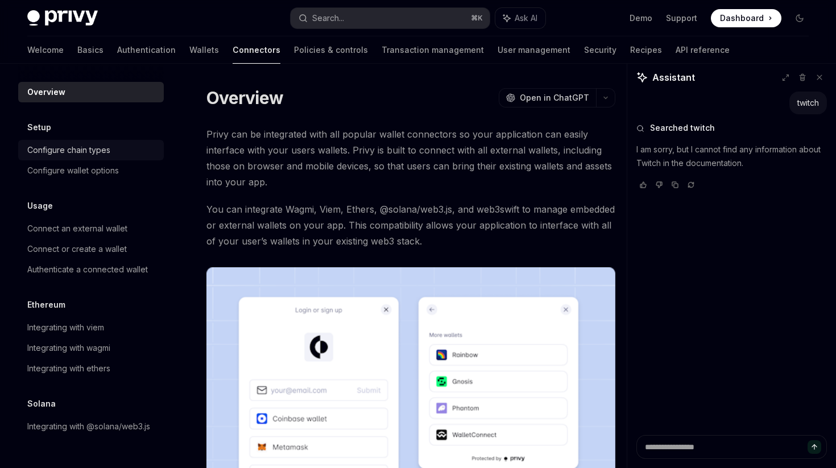 Image resolution: width=836 pixels, height=468 pixels. I want to click on a: Basics, so click(90, 50).